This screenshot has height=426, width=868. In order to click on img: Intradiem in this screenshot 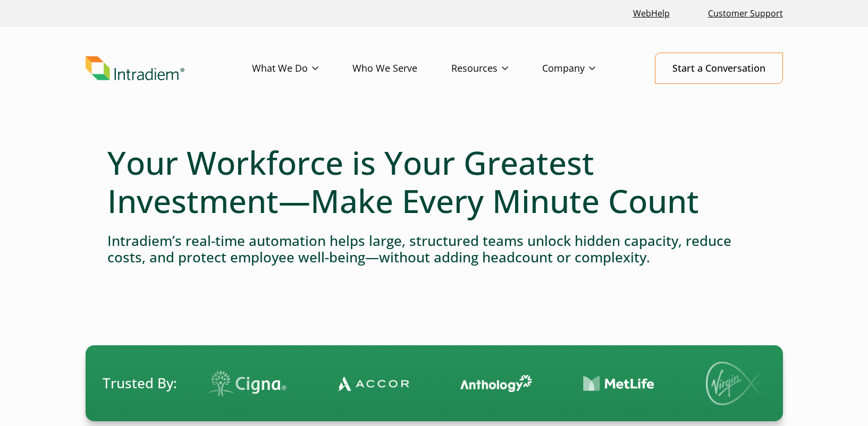, I will do `click(135, 68)`.